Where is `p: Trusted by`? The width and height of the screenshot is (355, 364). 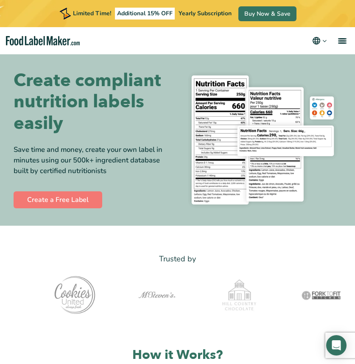
p: Trusted by is located at coordinates (177, 259).